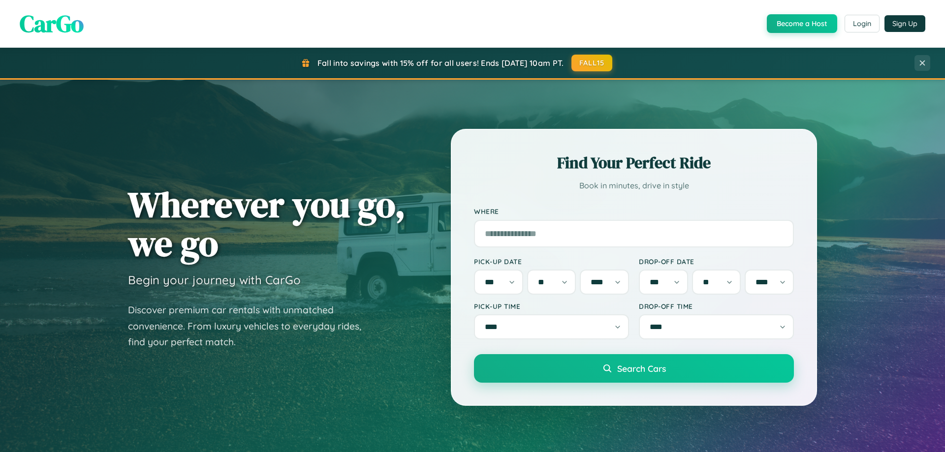 The image size is (945, 452). What do you see at coordinates (214, 280) in the screenshot?
I see `h3: Begin your journey with CarGo` at bounding box center [214, 280].